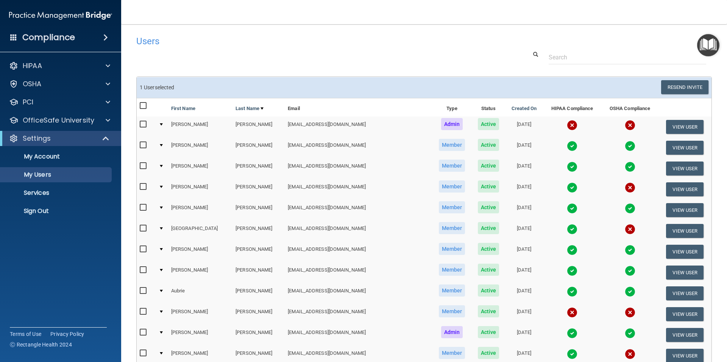 This screenshot has height=362, width=727. Describe the element at coordinates (41, 345) in the screenshot. I see `span: Ⓒ Rectangle Health 2024` at that location.